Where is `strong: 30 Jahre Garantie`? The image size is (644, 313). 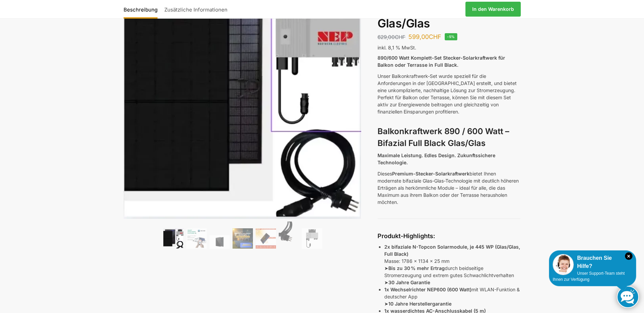
strong: 30 Jahre Garantie is located at coordinates (409, 282).